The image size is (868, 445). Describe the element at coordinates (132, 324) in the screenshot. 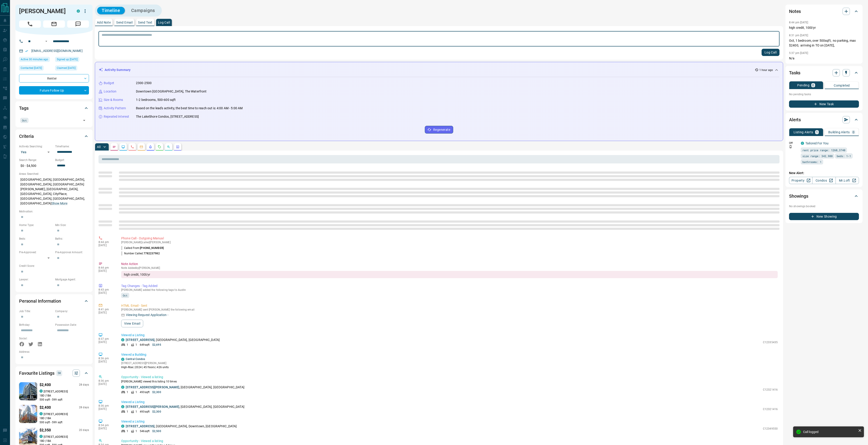

I see `button: View Email` at that location.